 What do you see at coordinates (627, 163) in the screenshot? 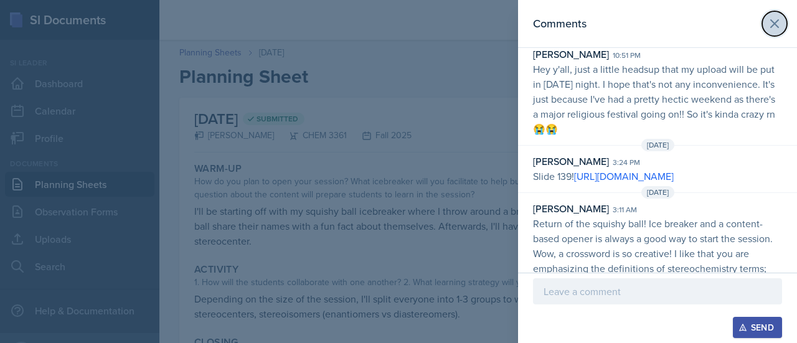
I see `div: 3:24 pm` at bounding box center [627, 163].